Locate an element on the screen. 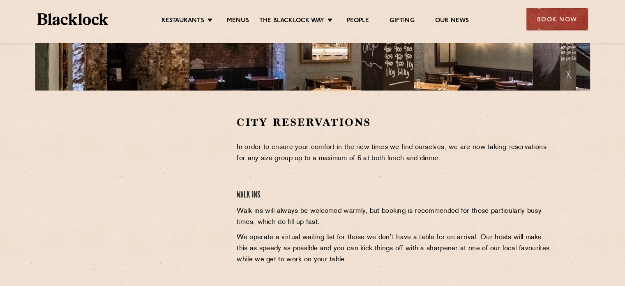 This screenshot has width=625, height=286. h2: City Reservations is located at coordinates (394, 122).